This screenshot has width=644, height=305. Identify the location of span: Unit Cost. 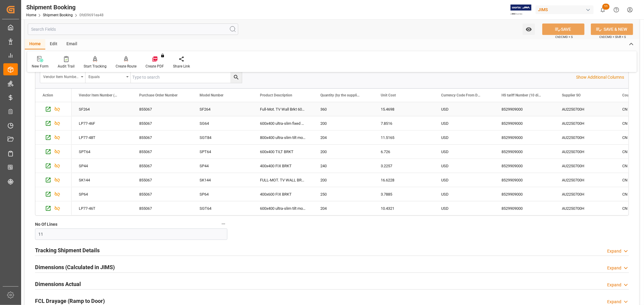
(388, 95).